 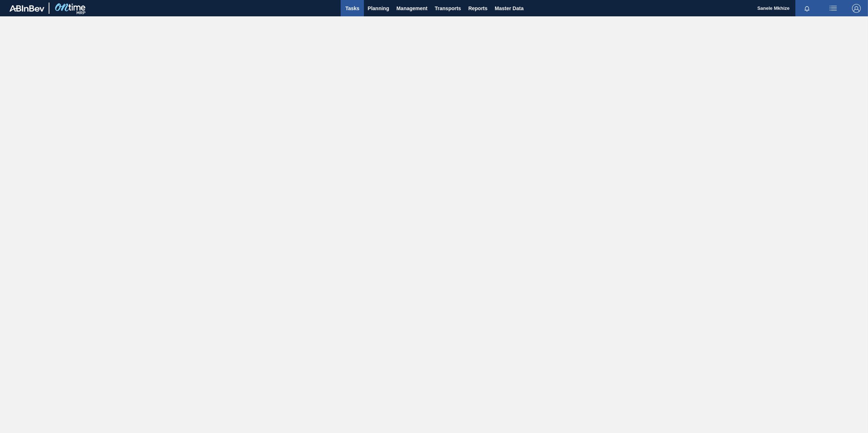 What do you see at coordinates (353, 9) in the screenshot?
I see `span: Tasks` at bounding box center [353, 9].